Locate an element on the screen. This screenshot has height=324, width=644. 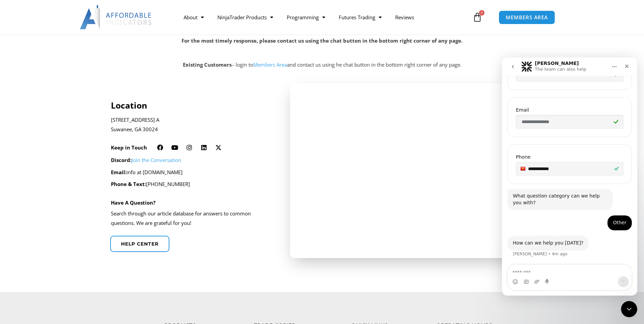
button: go back is located at coordinates (11, 9).